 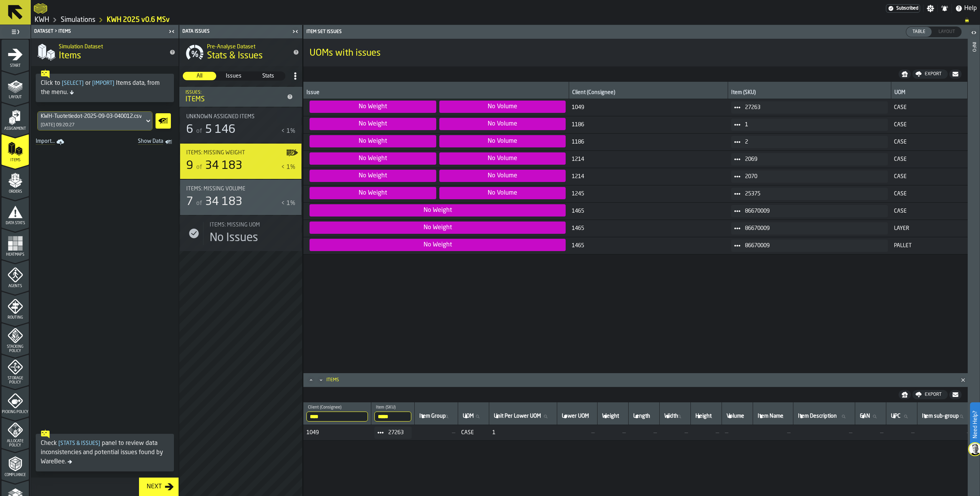 What do you see at coordinates (220, 117) in the screenshot?
I see `span: Unknown assigned items` at bounding box center [220, 117].